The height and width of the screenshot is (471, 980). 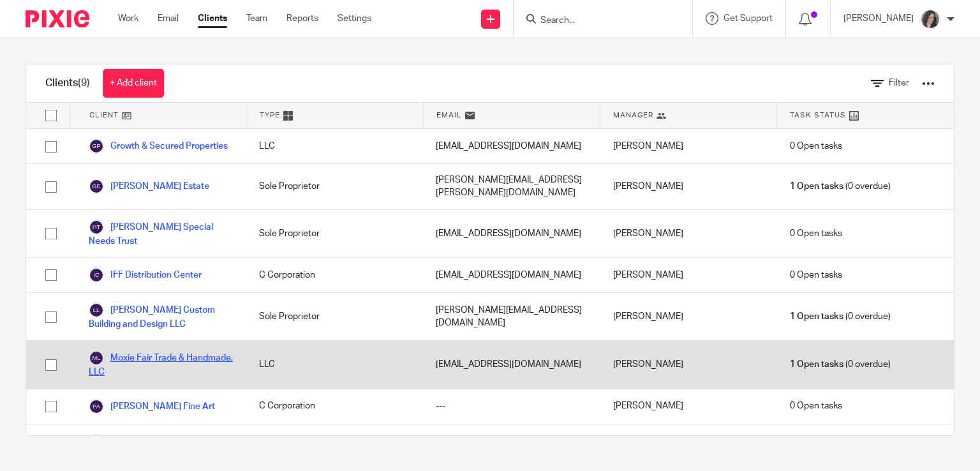 I want to click on img: dp%20portrait%20shot-square.jpg, so click(x=930, y=19).